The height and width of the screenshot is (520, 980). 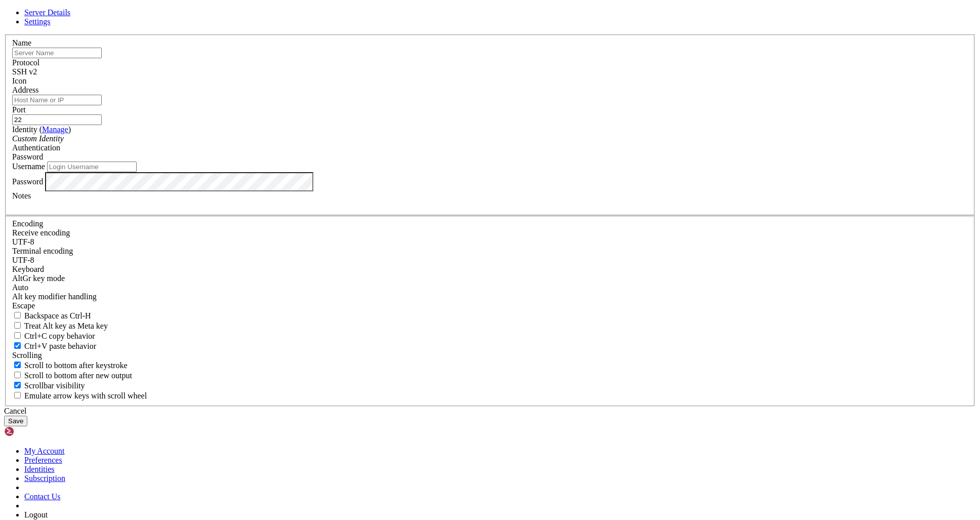 What do you see at coordinates (27, 156) in the screenshot?
I see `span: Password` at bounding box center [27, 156].